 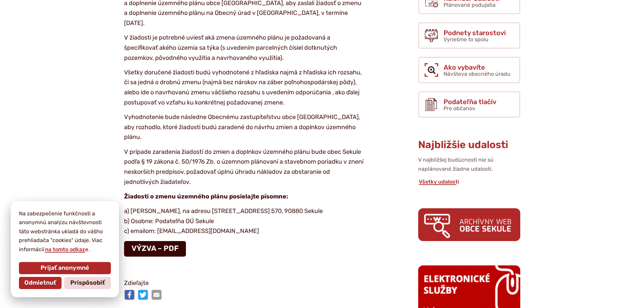 I want to click on span: Ako vybavíte, so click(x=477, y=67).